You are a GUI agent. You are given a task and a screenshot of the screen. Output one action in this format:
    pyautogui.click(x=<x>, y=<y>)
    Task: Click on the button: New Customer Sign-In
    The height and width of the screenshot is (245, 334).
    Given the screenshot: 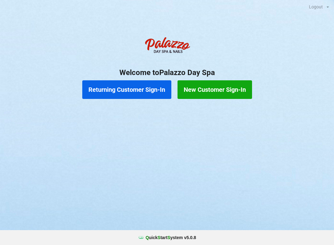 What is the action you would take?
    pyautogui.click(x=215, y=89)
    